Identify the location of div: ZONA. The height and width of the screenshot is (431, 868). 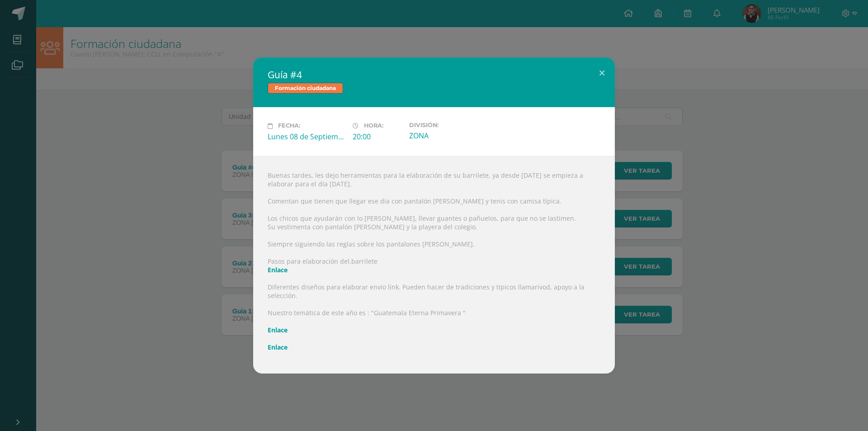
(448, 136).